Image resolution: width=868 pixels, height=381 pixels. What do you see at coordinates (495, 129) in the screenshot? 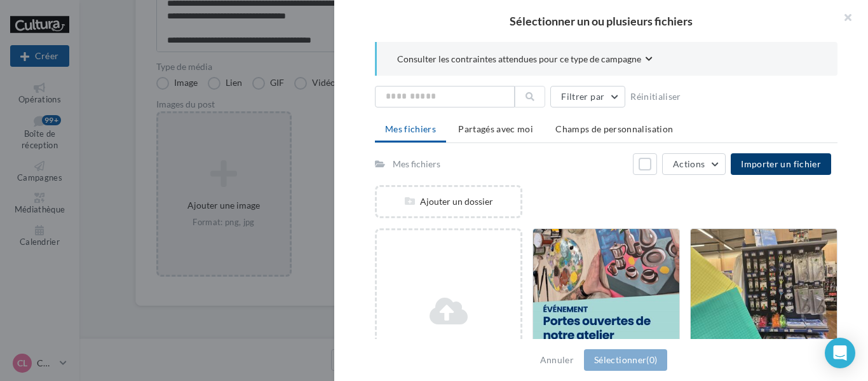
I see `span: Partagés avec moi` at bounding box center [495, 129].